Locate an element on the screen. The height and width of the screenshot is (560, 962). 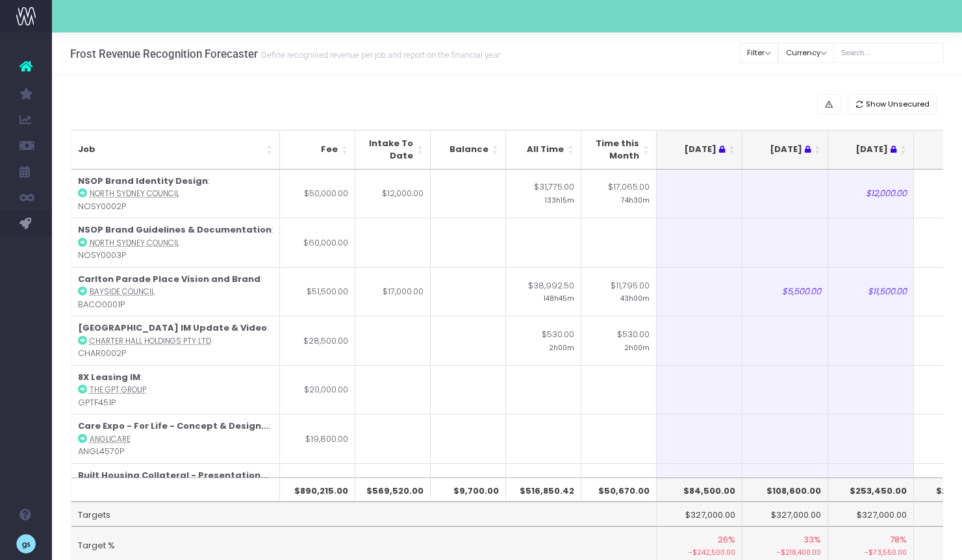
th: Balance: activate to sort column ascending is located at coordinates (468, 150).